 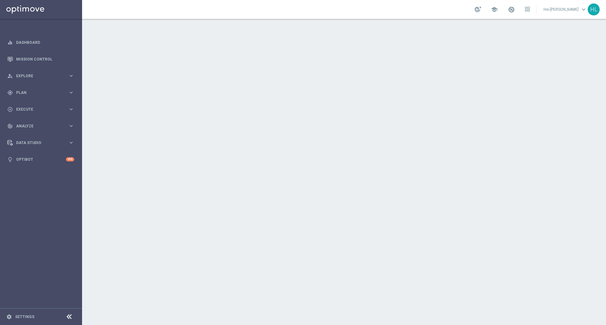 I want to click on span: Explore, so click(x=42, y=76).